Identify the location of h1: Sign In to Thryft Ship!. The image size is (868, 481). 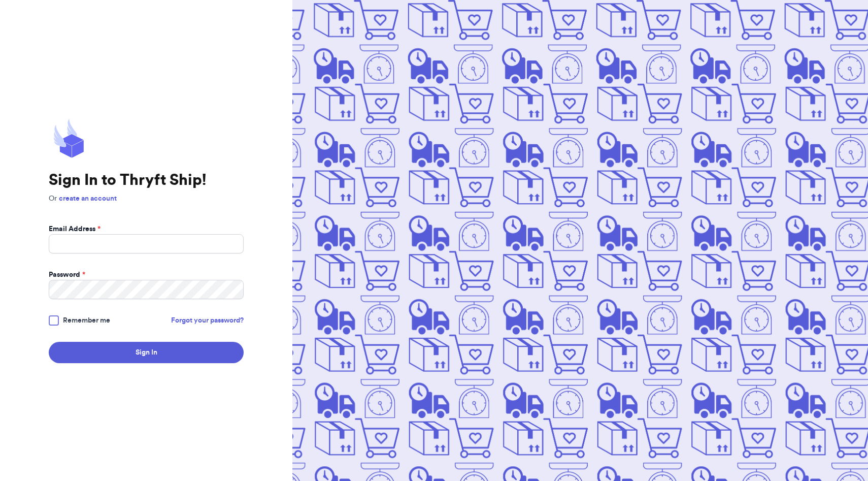
(146, 180).